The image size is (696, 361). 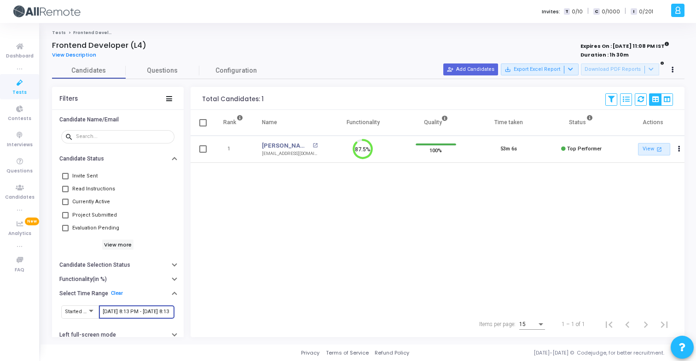 What do you see at coordinates (391, 353) in the screenshot?
I see `a: Refund Policy` at bounding box center [391, 353].